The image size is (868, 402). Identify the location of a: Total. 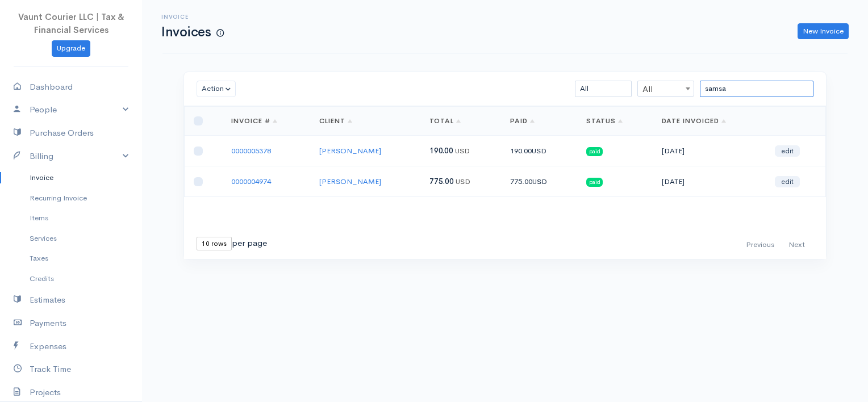
(446, 121).